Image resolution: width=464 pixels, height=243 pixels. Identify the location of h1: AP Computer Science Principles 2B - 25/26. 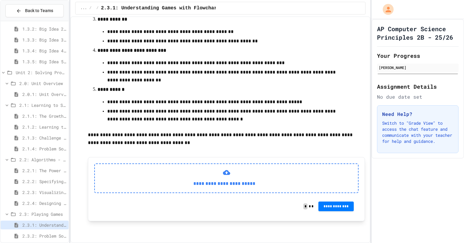
(418, 33).